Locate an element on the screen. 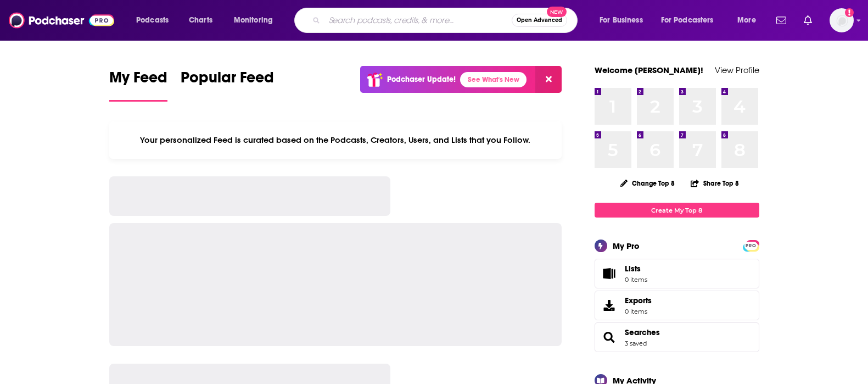 The height and width of the screenshot is (384, 868). a: See What's New is located at coordinates (493, 80).